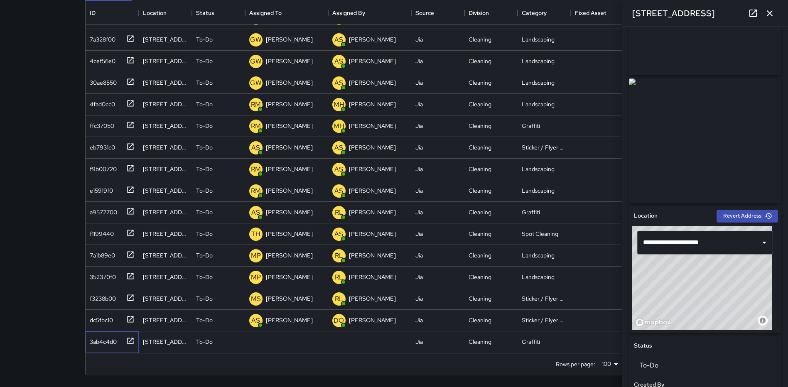 The height and width of the screenshot is (387, 788). Describe the element at coordinates (100, 189) in the screenshot. I see `div: e15919f0` at that location.